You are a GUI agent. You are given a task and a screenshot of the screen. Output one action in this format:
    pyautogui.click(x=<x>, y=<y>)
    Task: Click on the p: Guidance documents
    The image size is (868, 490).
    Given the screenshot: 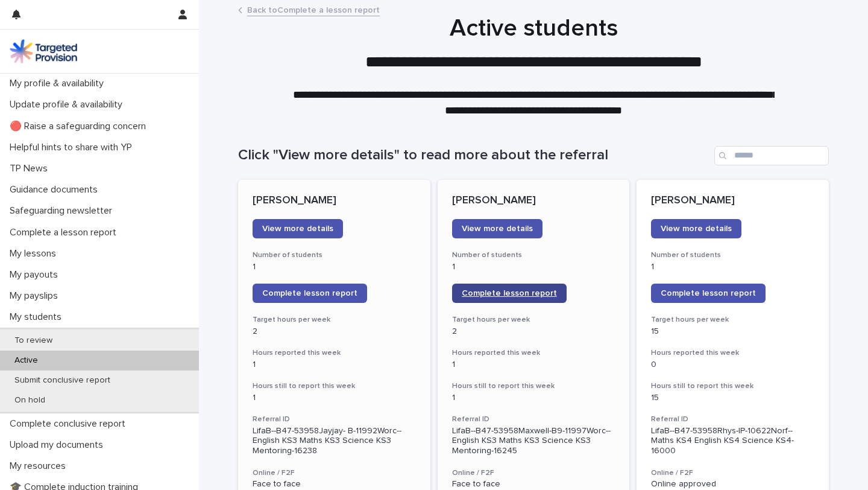 What is the action you would take?
    pyautogui.click(x=56, y=189)
    